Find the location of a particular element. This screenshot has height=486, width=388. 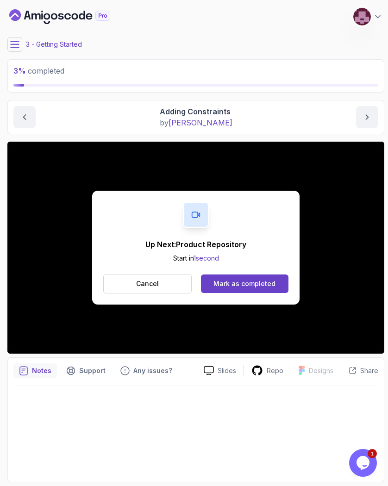

p: Cancel is located at coordinates (147, 284).